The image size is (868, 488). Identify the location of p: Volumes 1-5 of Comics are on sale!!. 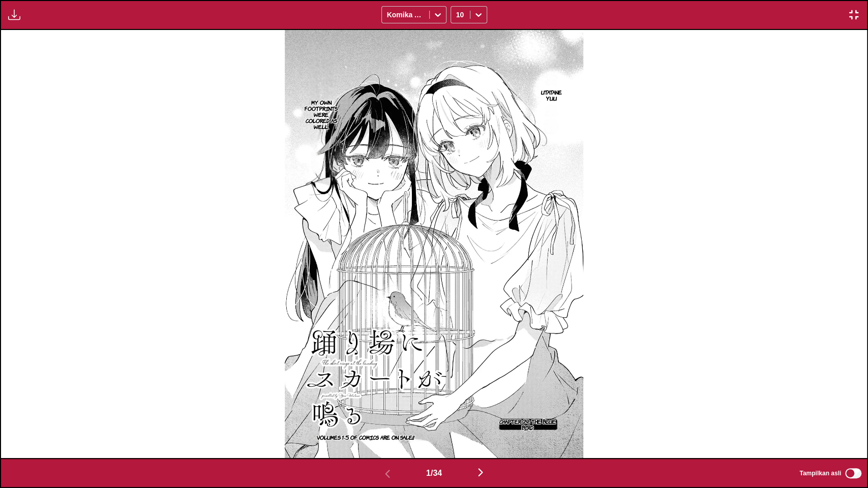
(366, 437).